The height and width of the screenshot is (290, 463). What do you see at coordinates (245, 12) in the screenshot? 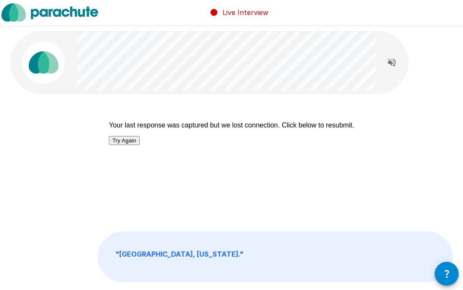
I see `p: Live Interview` at bounding box center [245, 12].